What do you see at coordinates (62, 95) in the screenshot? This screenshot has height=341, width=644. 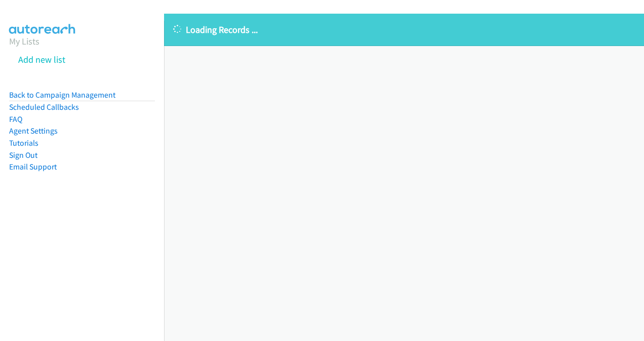 I see `a: Back to Campaign Management` at bounding box center [62, 95].